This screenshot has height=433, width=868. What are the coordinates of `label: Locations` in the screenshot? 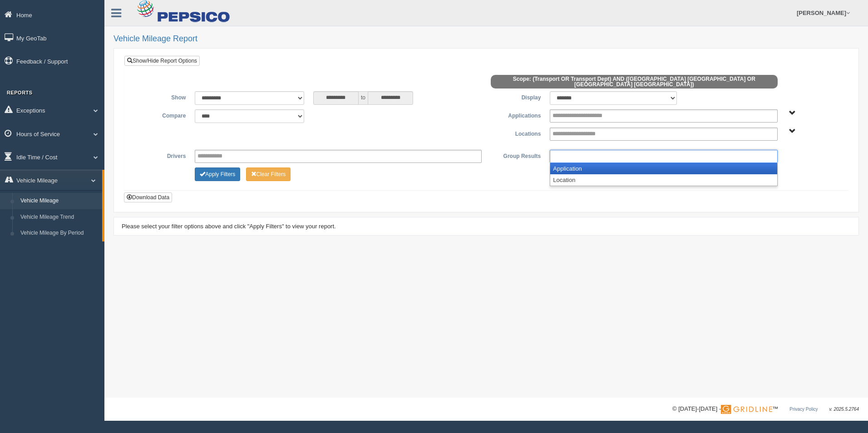 It's located at (516, 133).